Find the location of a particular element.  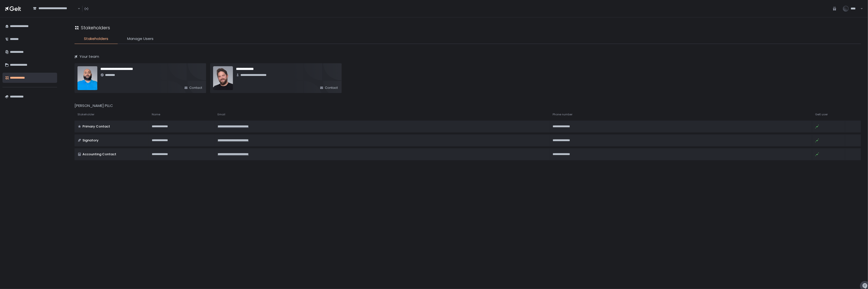

span: Stakeholder is located at coordinates (86, 114).